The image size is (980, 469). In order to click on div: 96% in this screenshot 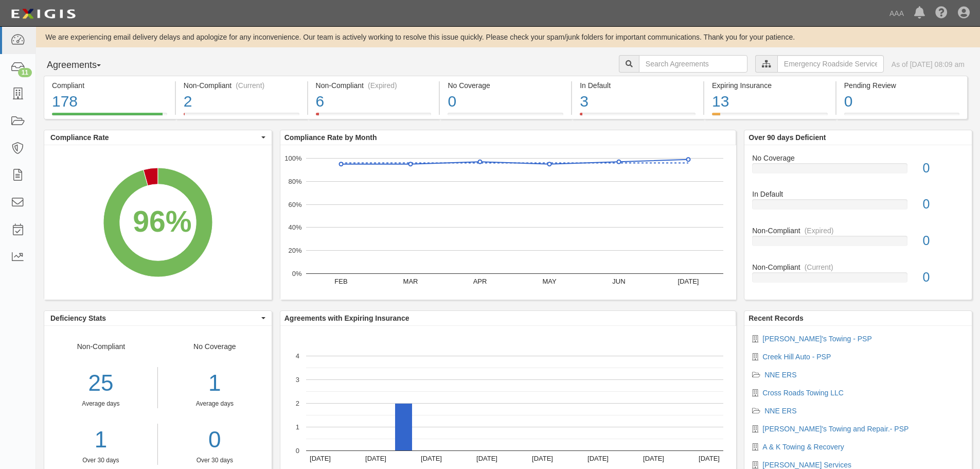, I will do `click(162, 222)`.